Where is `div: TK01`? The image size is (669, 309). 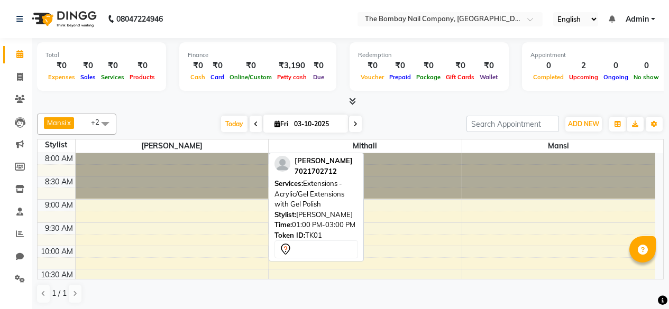
div: TK01 is located at coordinates (316, 236).